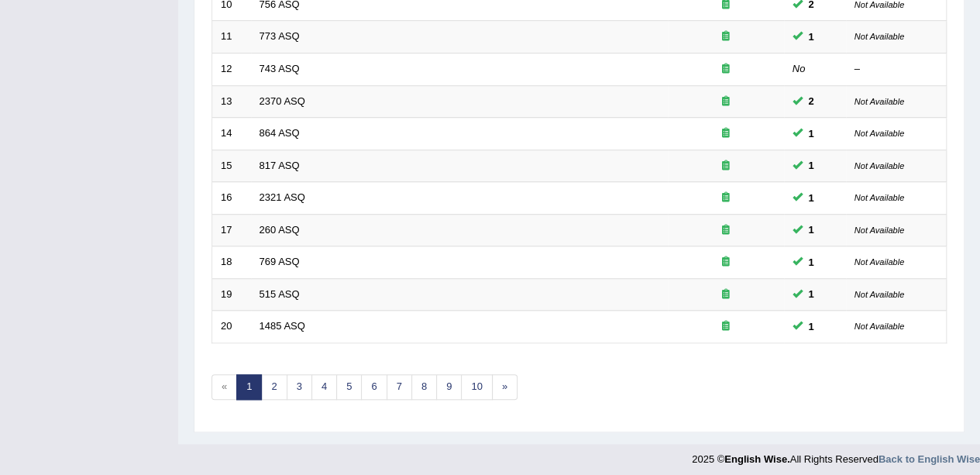  What do you see at coordinates (232, 327) in the screenshot?
I see `td: 20` at bounding box center [232, 327].